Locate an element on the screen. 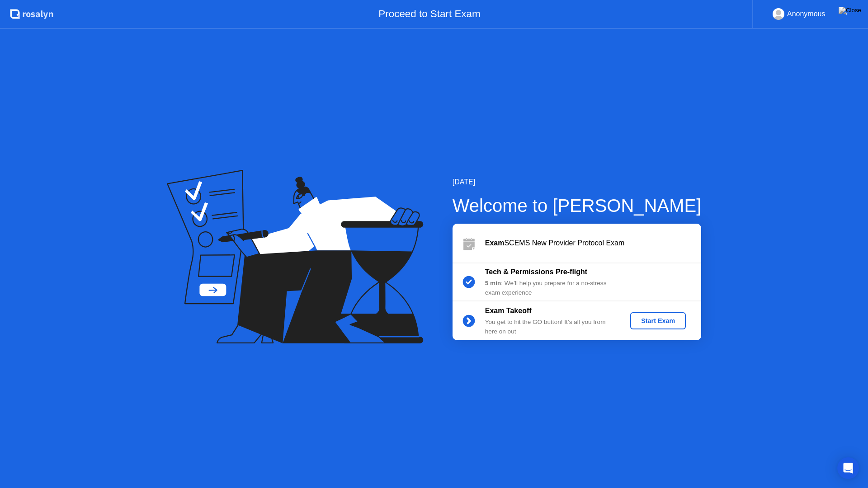  div: : We’ll help you prepare for a no-stress exam experience is located at coordinates (550, 288).